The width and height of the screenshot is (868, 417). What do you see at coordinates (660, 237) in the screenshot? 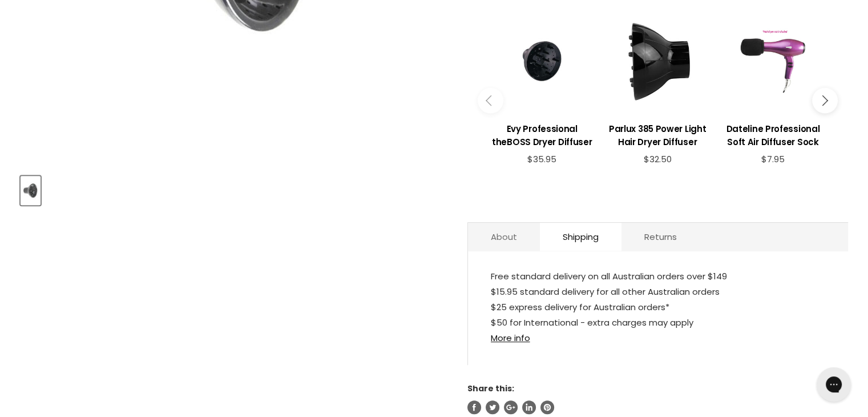
I see `a: Returns` at bounding box center [660, 237].